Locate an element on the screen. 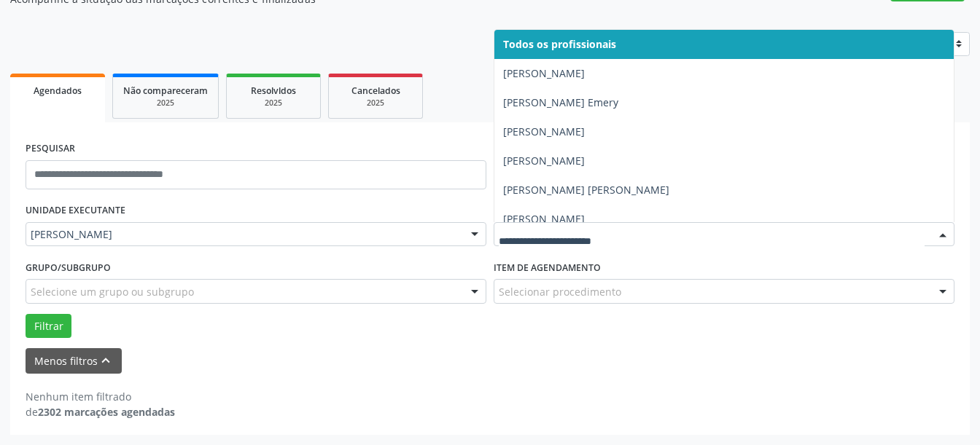  div: Nenhum item filtrado is located at coordinates (100, 396).